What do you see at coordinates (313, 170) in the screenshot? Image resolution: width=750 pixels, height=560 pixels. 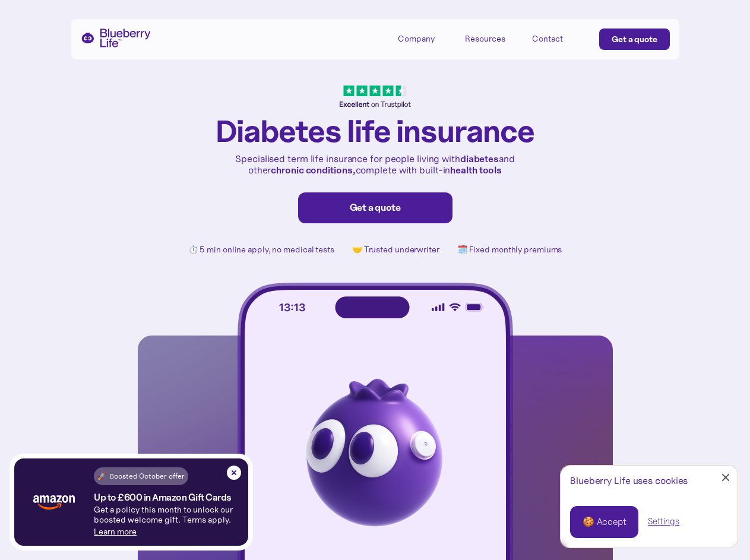 I see `strong: chronic conditions,` at bounding box center [313, 170].